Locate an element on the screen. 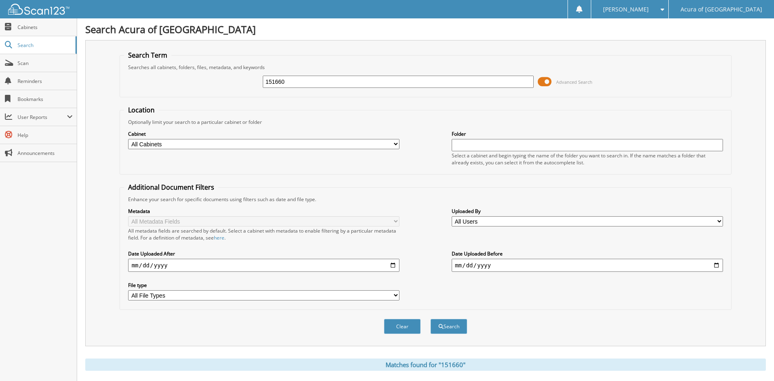  div: Select a cabinet and begin typing the name of the folder you want to search in. If the name match... is located at coordinates (587, 159).